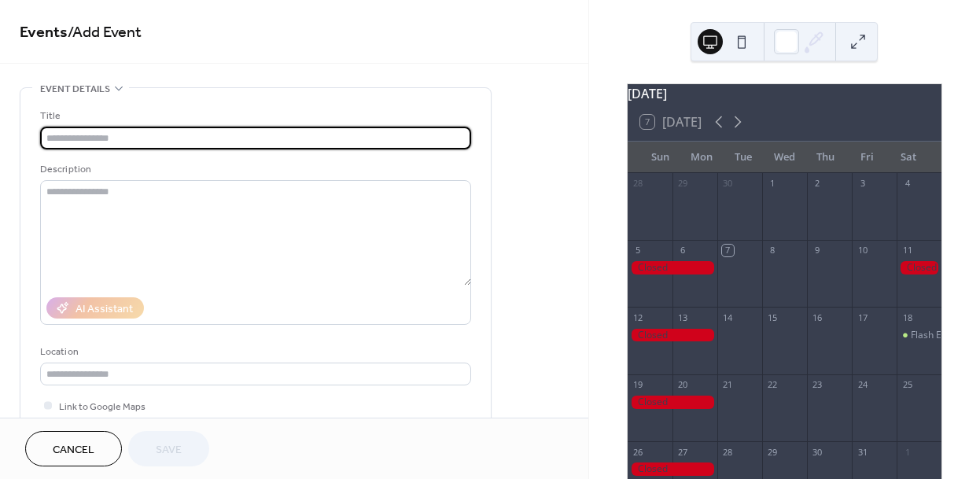 The image size is (980, 479). What do you see at coordinates (43, 32) in the screenshot?
I see `a: Events` at bounding box center [43, 32].